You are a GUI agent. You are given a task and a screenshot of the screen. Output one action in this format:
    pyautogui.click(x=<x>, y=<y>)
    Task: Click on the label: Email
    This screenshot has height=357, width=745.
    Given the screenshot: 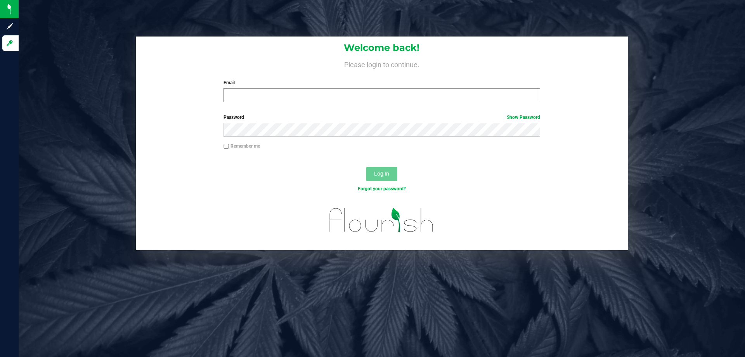 What is the action you would take?
    pyautogui.click(x=382, y=83)
    